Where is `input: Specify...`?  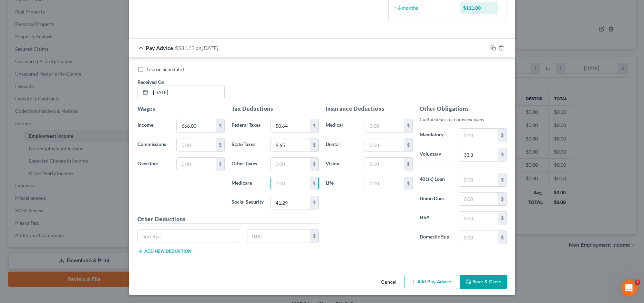 input: Specify... is located at coordinates (189, 236).